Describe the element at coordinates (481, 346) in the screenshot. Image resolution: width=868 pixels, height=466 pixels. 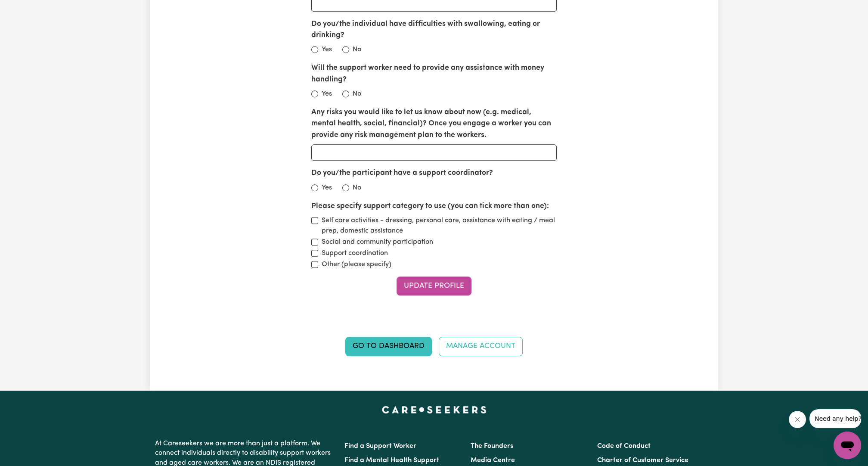
I see `a: Manage Account` at that location.